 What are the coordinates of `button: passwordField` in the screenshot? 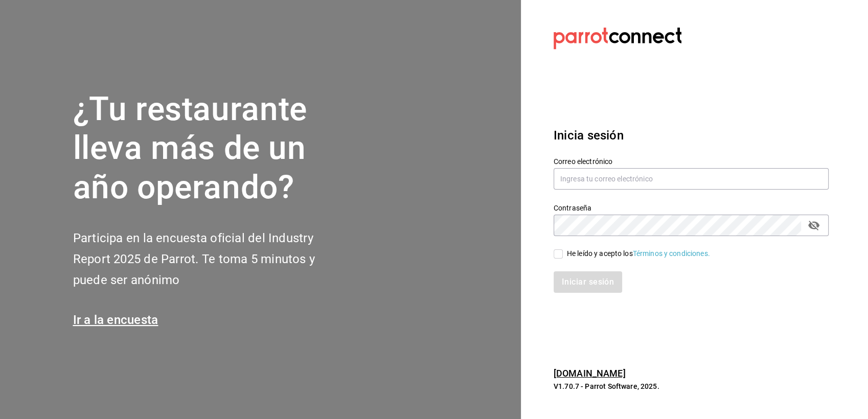 It's located at (814, 225).